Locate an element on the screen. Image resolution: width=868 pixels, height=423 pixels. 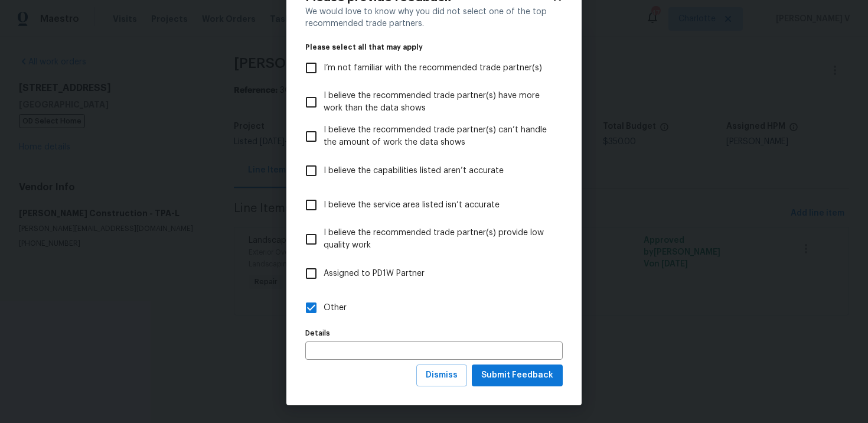
span: Dismiss is located at coordinates (442, 375).